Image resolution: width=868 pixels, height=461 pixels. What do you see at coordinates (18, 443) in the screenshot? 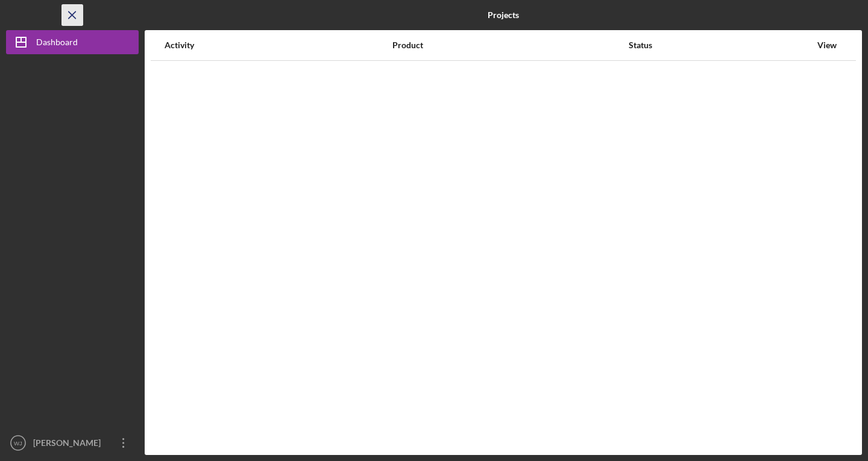
I see `text: WJ` at bounding box center [18, 443].